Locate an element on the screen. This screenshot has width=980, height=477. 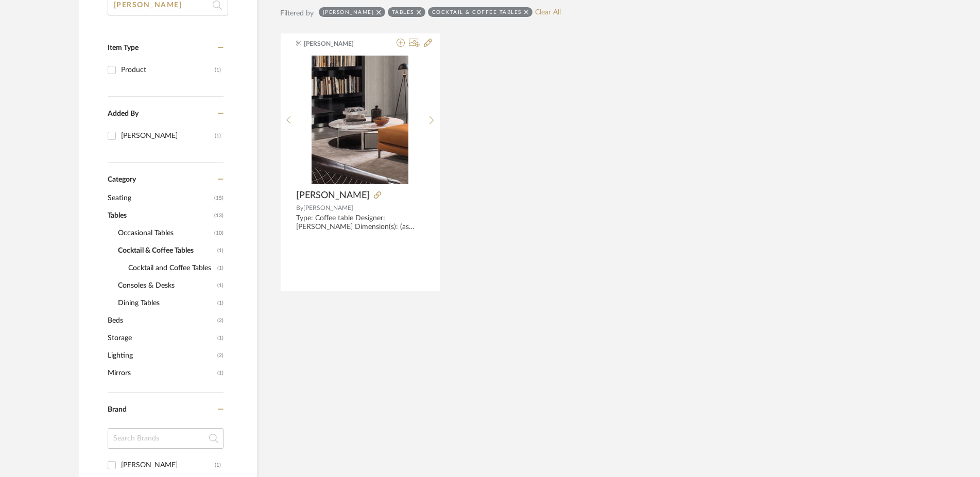
span: Brand is located at coordinates (117, 410).